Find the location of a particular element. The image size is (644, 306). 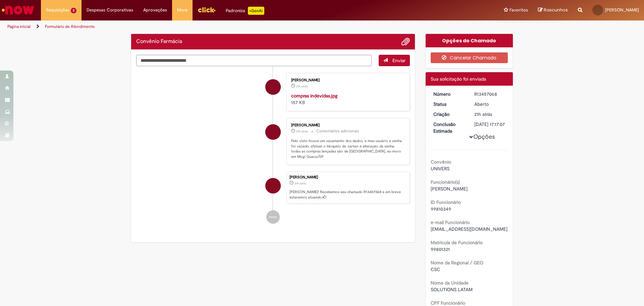

b: Matrícula de Funcionário is located at coordinates (457, 242).